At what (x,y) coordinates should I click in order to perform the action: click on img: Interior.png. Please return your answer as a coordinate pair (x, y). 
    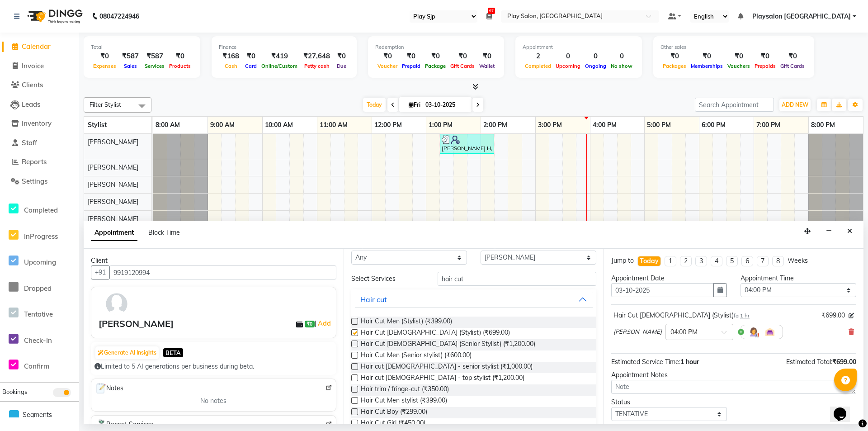
    Looking at the image, I should click on (770, 332).